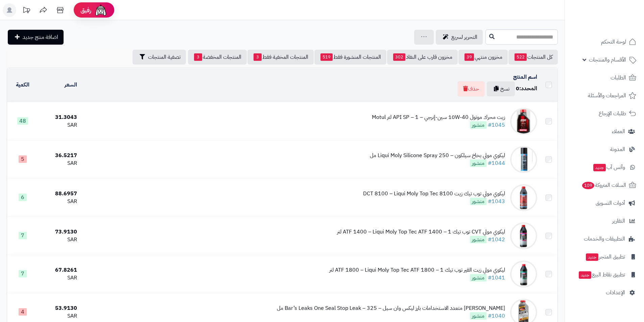 The image size is (644, 322). I want to click on a: #1043, so click(496, 201).